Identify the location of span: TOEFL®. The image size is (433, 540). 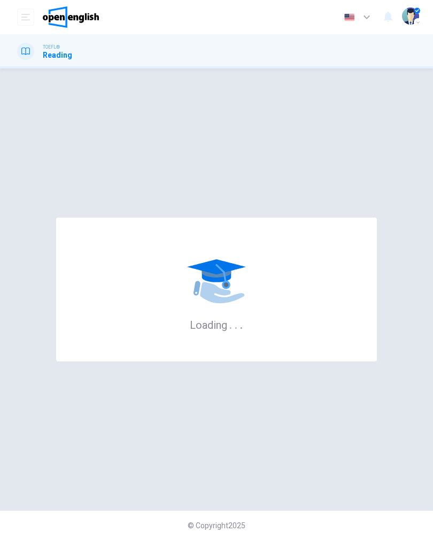
(51, 47).